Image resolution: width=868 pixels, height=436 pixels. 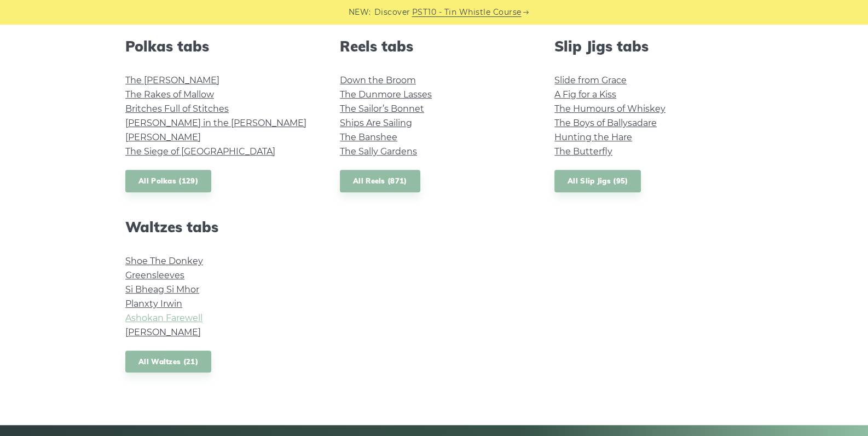 I want to click on a: PST10 - Tin Whistle Course, so click(x=467, y=12).